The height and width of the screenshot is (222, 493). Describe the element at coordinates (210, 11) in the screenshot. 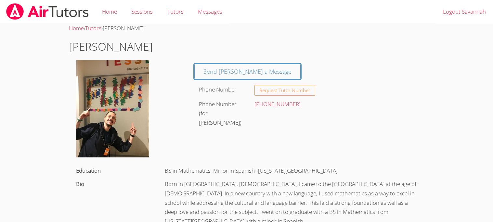

I see `span: Messages` at that location.